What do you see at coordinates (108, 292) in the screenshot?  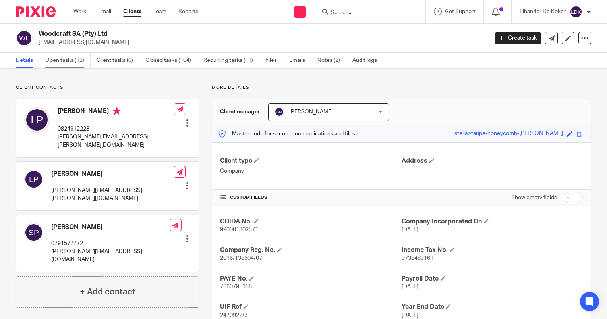 I see `h4: + Add contact` at bounding box center [108, 292].